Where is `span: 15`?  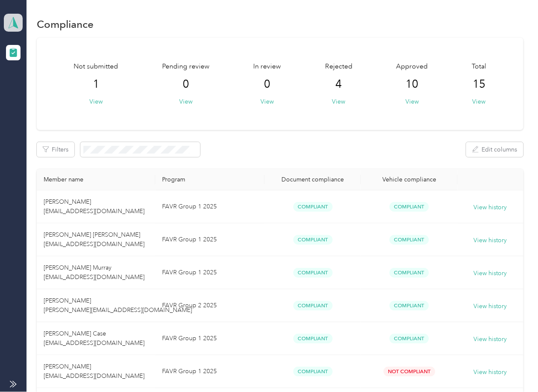 span: 15 is located at coordinates (479, 84).